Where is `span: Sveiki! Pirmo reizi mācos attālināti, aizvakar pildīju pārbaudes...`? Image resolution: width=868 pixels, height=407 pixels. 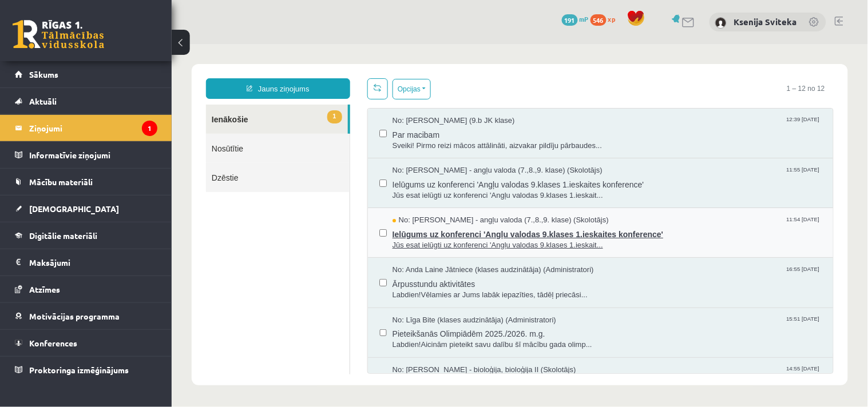
span: Sveiki! Pirmo reizi mācos attālināti, aizvakar pildīju pārbaudes... is located at coordinates (435, 102).